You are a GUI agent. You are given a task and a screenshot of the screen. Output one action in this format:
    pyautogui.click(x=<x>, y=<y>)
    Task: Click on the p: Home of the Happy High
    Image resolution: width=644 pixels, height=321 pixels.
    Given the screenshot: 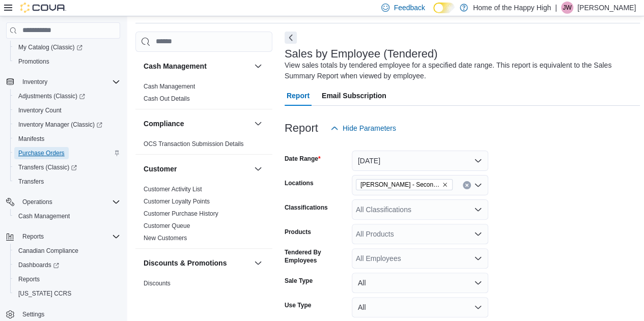 What is the action you would take?
    pyautogui.click(x=511, y=8)
    